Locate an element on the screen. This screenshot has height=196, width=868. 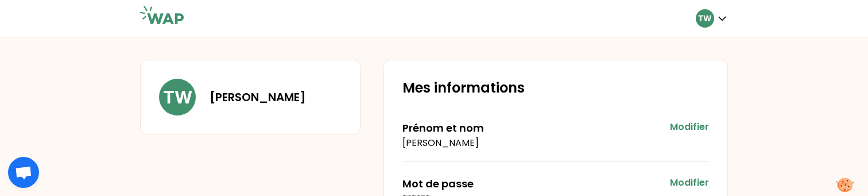
h2: Mes informations is located at coordinates (556, 88).